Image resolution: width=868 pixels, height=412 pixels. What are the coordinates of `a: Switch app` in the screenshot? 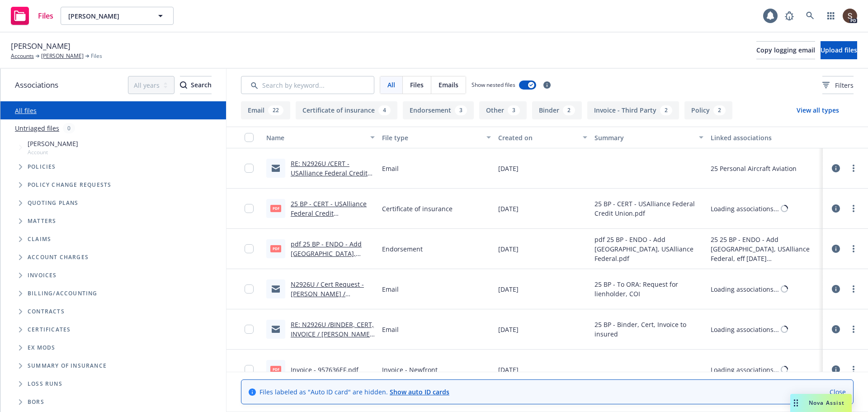 It's located at (831, 15).